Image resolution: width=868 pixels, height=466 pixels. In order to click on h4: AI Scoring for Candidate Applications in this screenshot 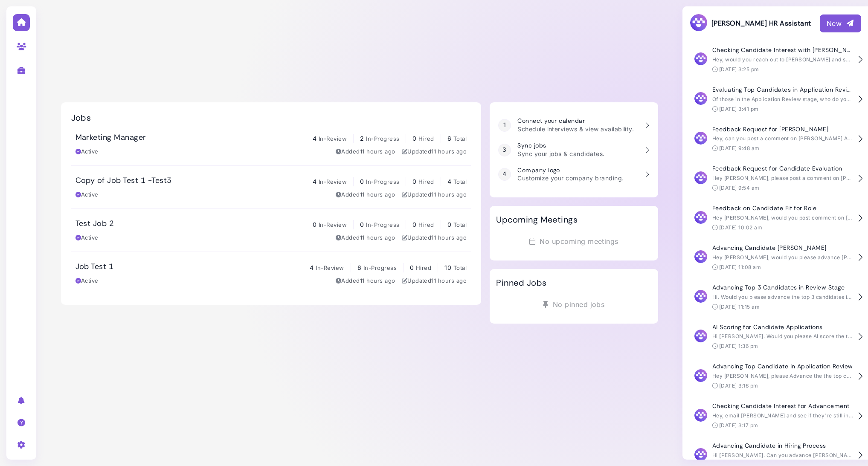, I will do `click(782, 327)`.